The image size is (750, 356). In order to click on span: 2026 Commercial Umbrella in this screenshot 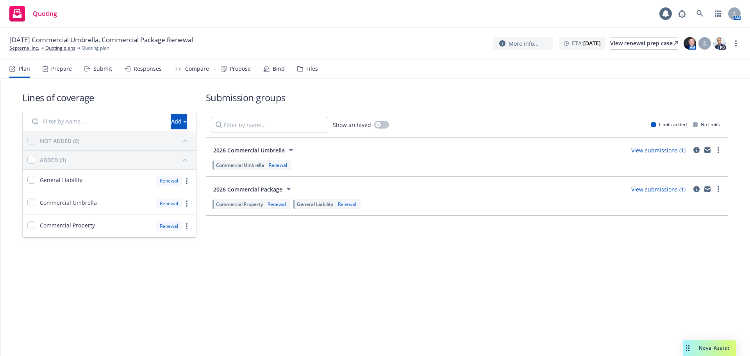, I will do `click(249, 150)`.